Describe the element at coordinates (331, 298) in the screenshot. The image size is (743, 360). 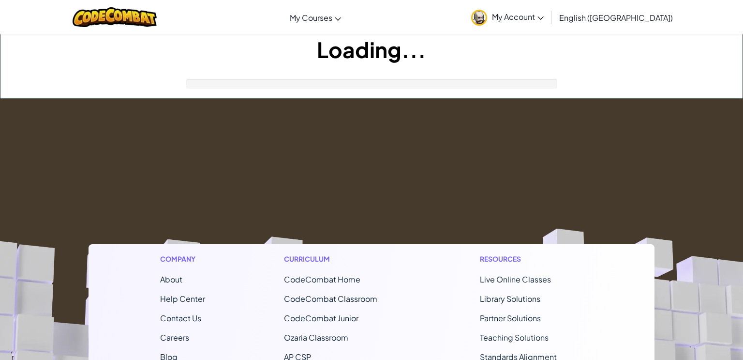
I see `a: CodeCombat Classroom` at that location.